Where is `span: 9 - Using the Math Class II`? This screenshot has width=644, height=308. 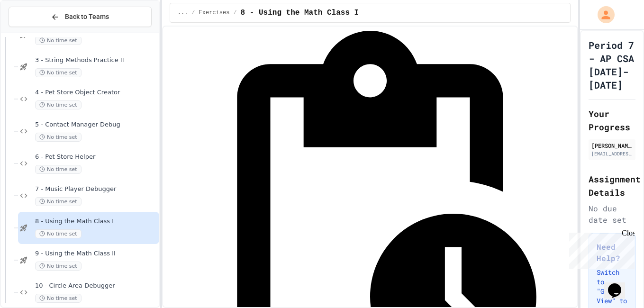
span: 9 - Using the Math Class II is located at coordinates (96, 254).